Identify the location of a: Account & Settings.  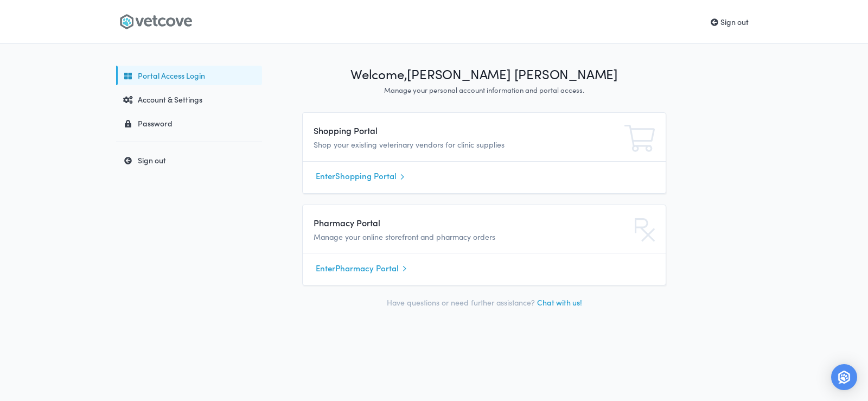
(189, 99).